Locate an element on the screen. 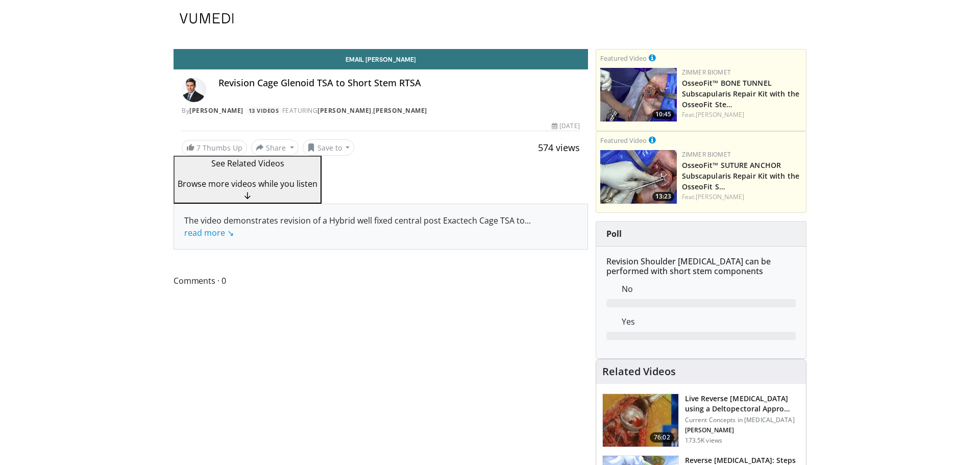  a: OsseoFit™ BONE TUNNEL Subscapularis Repair Kit with the OsseoFit Ste… is located at coordinates (740, 93).